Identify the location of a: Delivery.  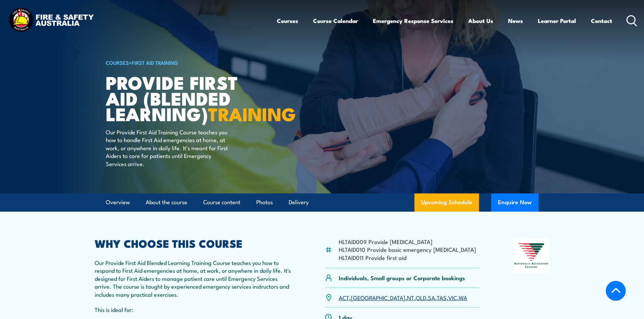
(298, 202).